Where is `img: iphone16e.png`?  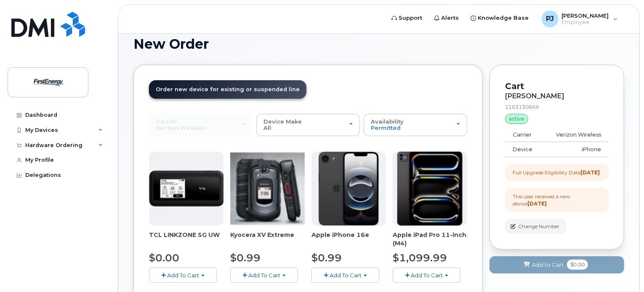
img: iphone16e.png is located at coordinates (349, 189).